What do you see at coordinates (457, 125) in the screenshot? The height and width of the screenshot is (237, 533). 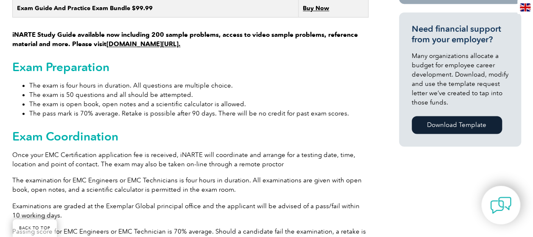 I see `a: Download Template` at bounding box center [457, 125].